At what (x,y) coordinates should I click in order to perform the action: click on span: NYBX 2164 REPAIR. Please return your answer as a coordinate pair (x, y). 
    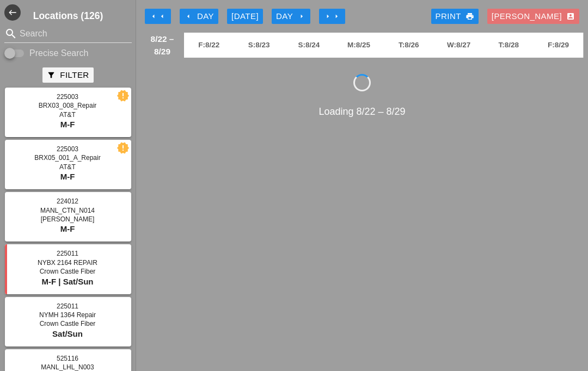
    Looking at the image, I should click on (67, 263).